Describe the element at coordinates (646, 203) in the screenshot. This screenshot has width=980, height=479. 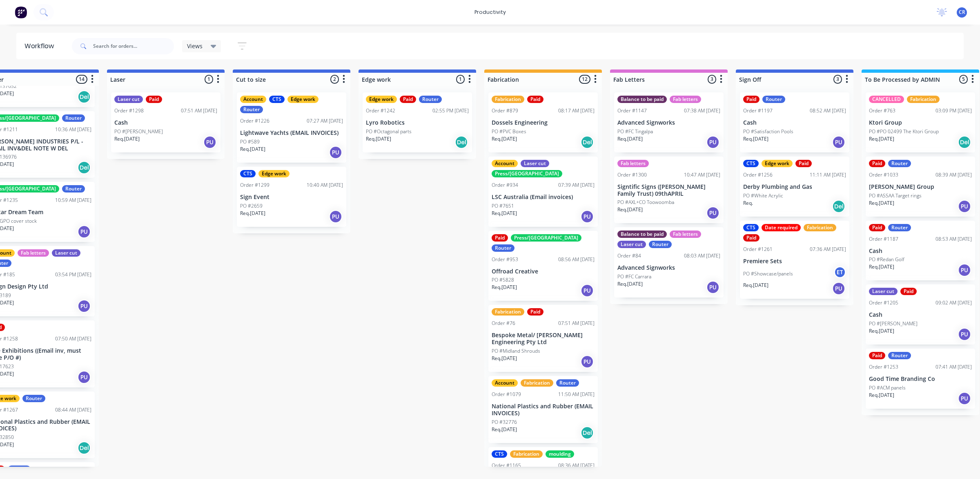
I see `p: PO #AXL+CO Toowoomba` at that location.